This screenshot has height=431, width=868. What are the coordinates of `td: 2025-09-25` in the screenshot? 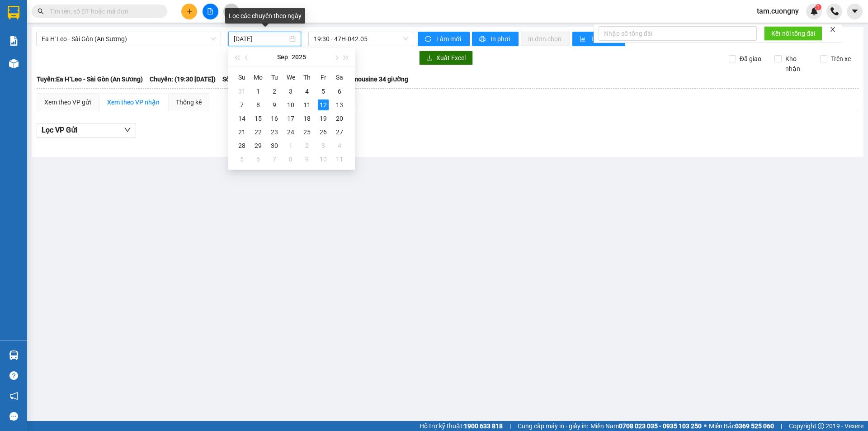 It's located at (307, 132).